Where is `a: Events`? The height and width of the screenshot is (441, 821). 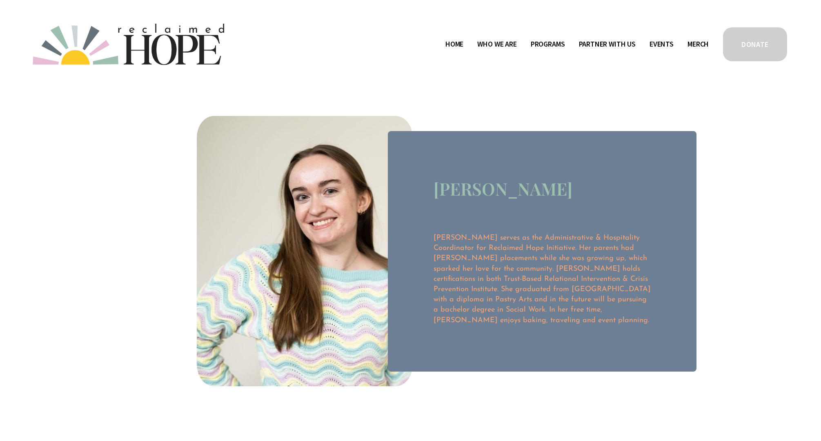
a: Events is located at coordinates (661, 44).